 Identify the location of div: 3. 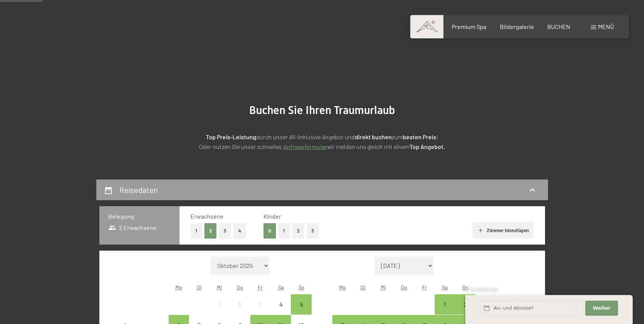
(261, 311).